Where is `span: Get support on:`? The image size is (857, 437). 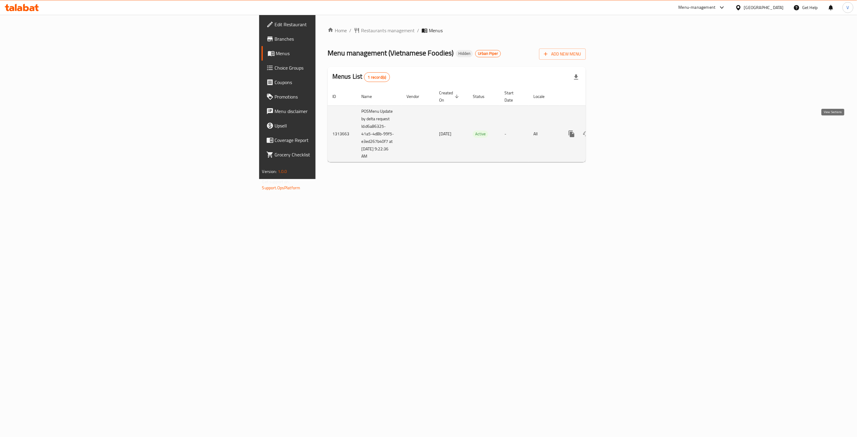 span: Get support on: is located at coordinates (276, 182).